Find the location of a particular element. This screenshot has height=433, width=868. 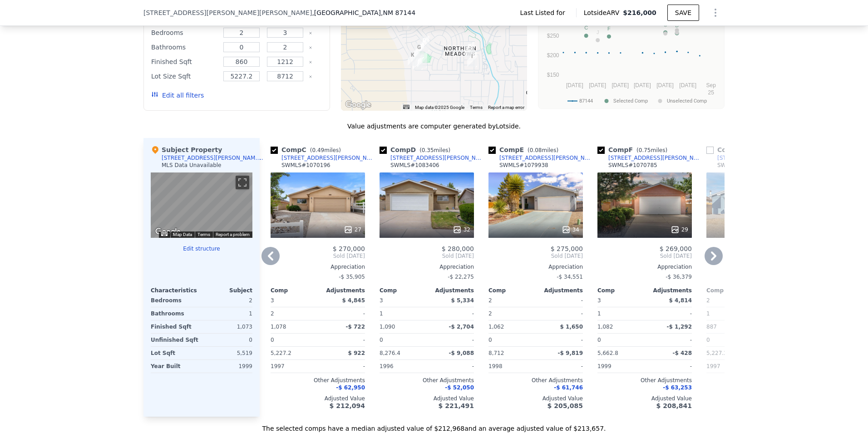

span: -$ 36,379 is located at coordinates (679, 277).